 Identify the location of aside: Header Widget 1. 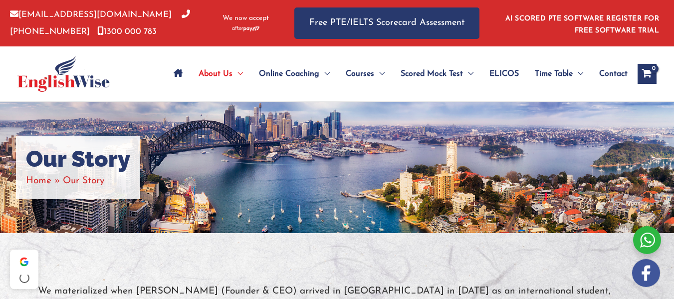
(582, 23).